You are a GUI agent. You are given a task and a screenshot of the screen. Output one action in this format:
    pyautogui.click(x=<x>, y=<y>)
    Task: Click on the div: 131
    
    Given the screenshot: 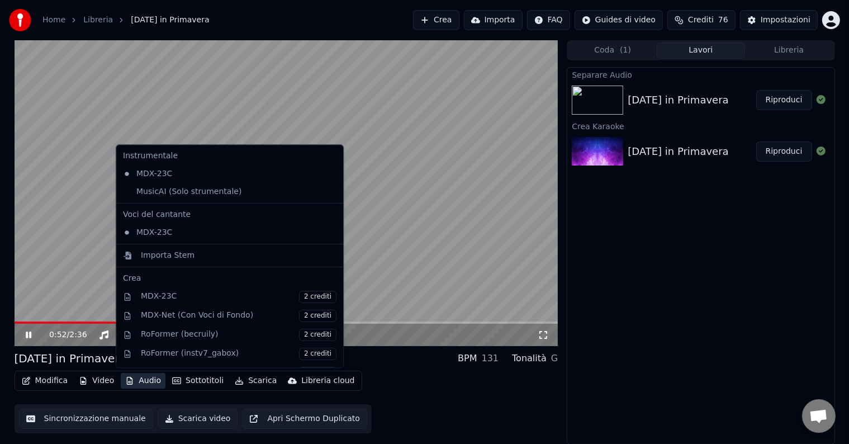 What is the action you would take?
    pyautogui.click(x=490, y=358)
    